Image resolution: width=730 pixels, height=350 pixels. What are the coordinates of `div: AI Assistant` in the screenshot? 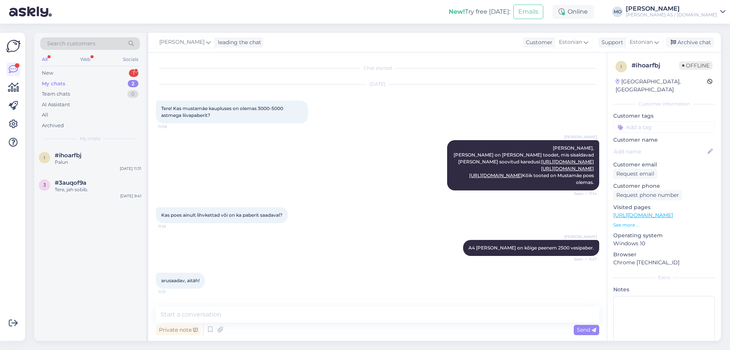 It's located at (56, 105).